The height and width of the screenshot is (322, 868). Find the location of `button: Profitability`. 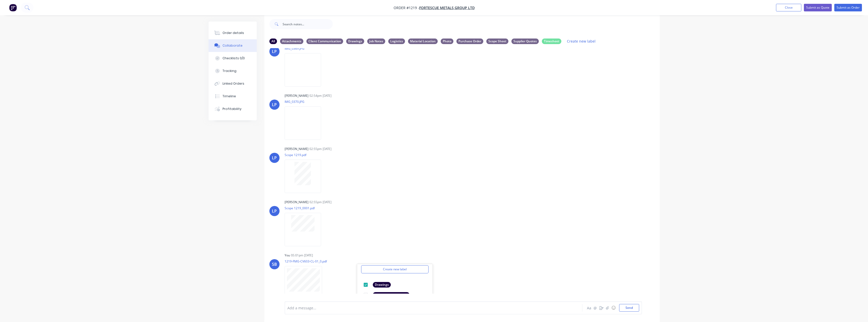

button: Profitability is located at coordinates (233, 109).